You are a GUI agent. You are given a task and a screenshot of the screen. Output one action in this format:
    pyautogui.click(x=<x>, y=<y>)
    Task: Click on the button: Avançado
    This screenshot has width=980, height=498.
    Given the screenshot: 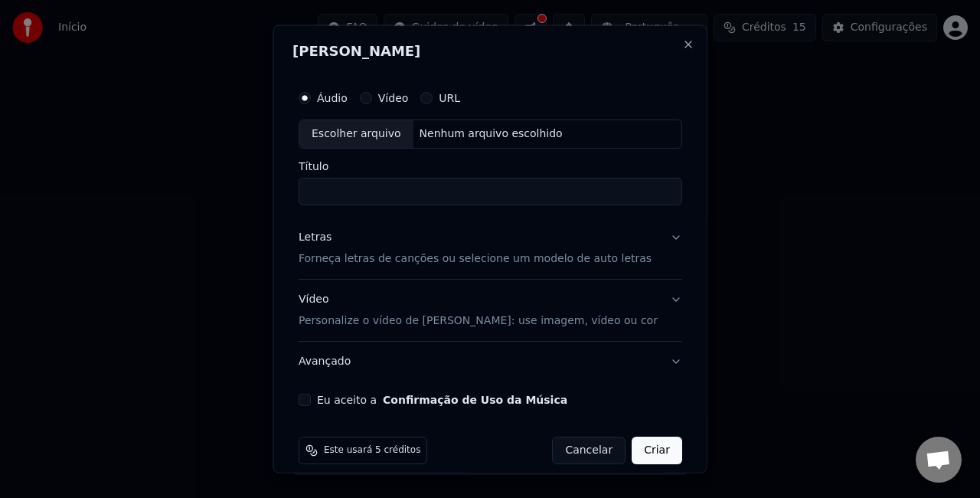 What is the action you would take?
    pyautogui.click(x=490, y=361)
    